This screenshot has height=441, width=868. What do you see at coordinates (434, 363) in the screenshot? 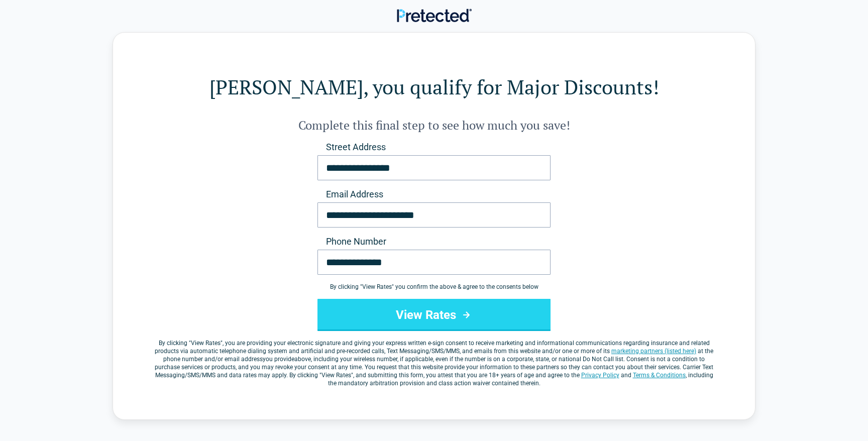
I see `label: By clicking " ", you are providing your electronic signature and giving your express written e-si...` at bounding box center [434, 363].